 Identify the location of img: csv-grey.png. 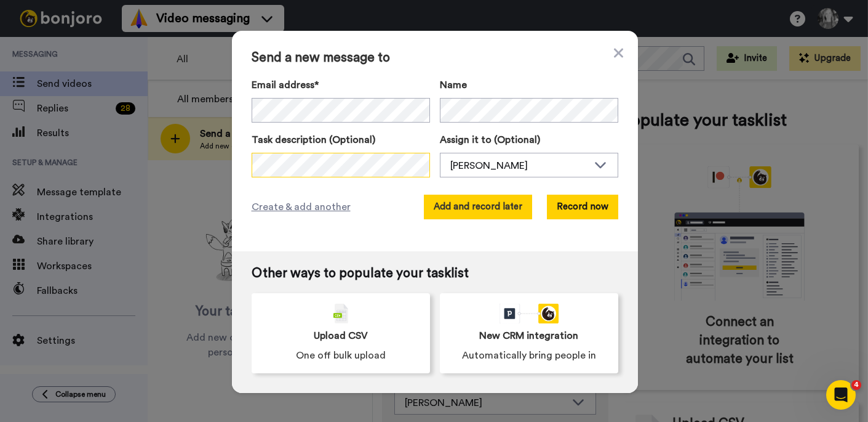
(341, 313).